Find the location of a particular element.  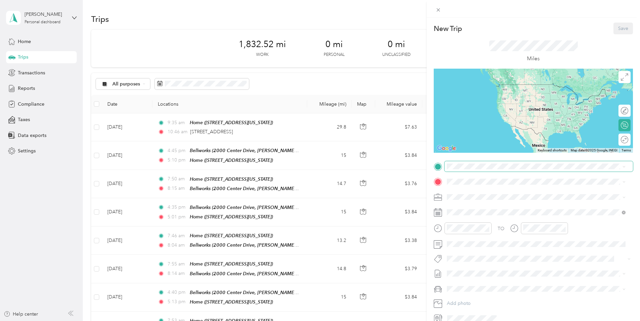

span: Map data ©2025 Google, INEGI is located at coordinates (594, 150).